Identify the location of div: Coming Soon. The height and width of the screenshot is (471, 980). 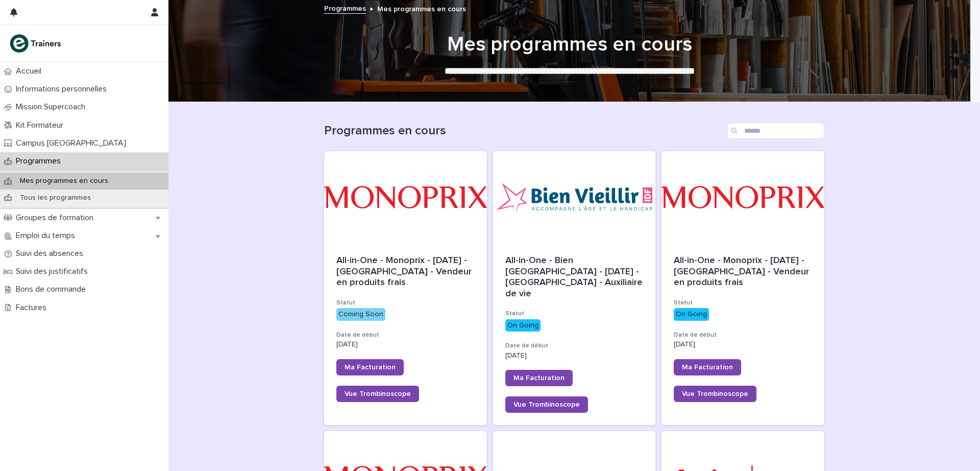
(361, 314).